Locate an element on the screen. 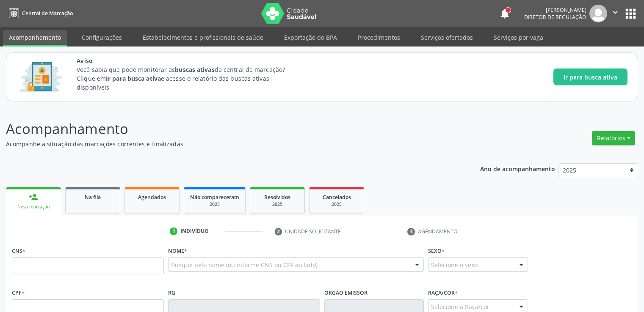  span: Na fila is located at coordinates (93, 197).